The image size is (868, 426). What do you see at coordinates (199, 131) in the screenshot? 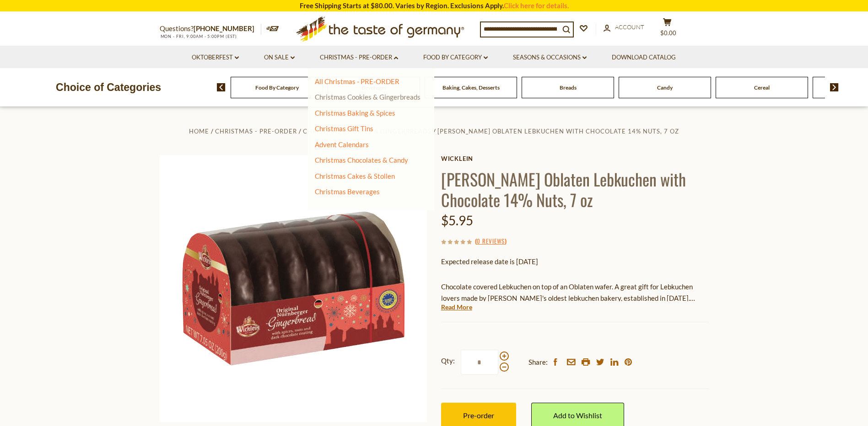
I see `span: Home` at bounding box center [199, 131].